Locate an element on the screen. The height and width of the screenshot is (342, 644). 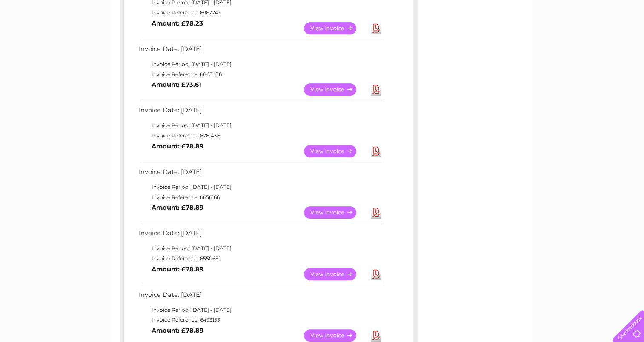
a: Telecoms is located at coordinates (552, 39).